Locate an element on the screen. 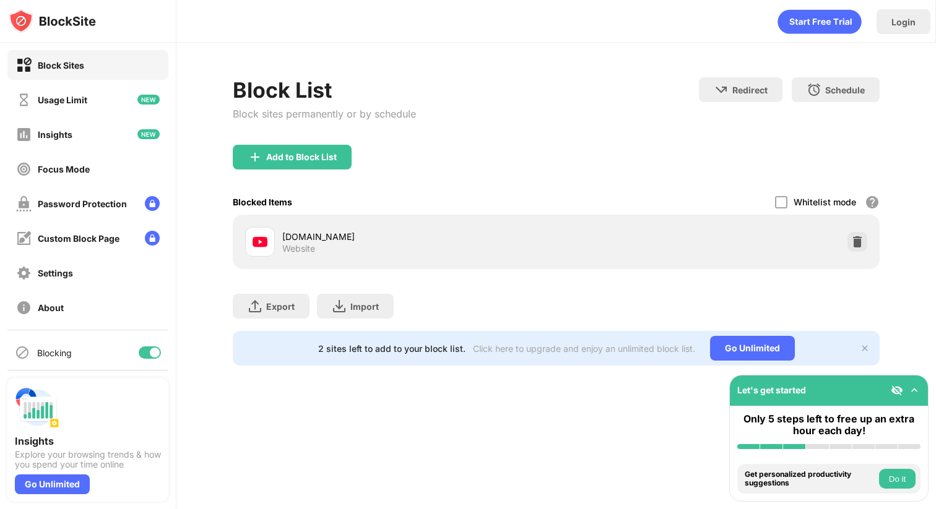  div: Explore your browsing trends & how you spend your time online is located at coordinates (88, 460).